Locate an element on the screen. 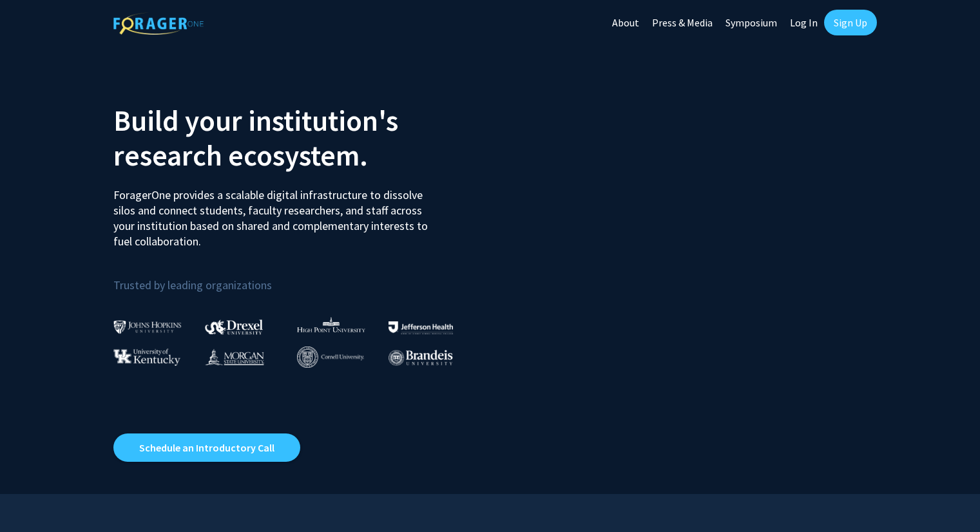 The width and height of the screenshot is (980, 532). img: High Point University is located at coordinates (331, 324).